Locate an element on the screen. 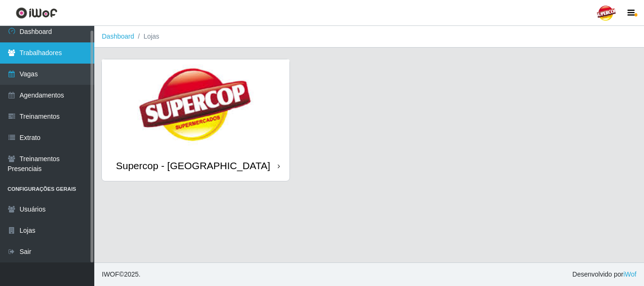 This screenshot has height=286, width=644. span: © 2025 . is located at coordinates (121, 274).